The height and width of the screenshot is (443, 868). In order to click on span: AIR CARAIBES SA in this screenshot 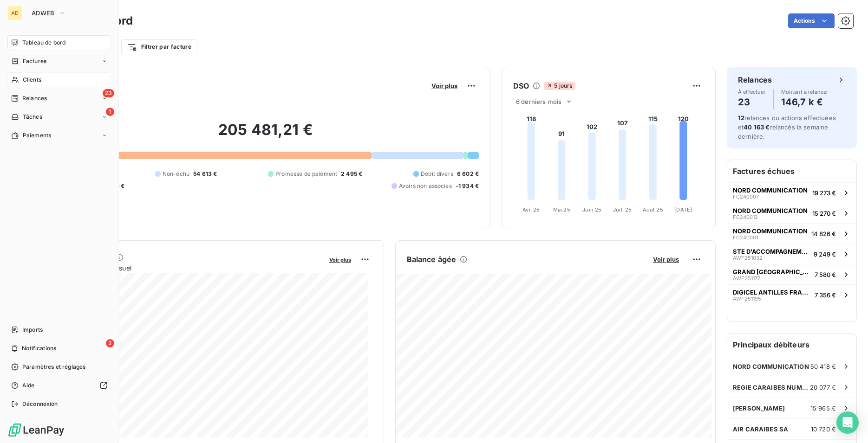, I will do `click(760, 429)`.